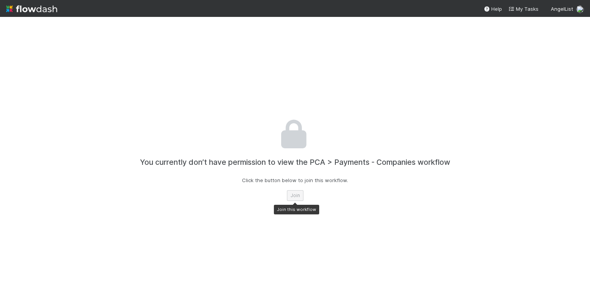  Describe the element at coordinates (523, 9) in the screenshot. I see `a: My Tasks` at that location.